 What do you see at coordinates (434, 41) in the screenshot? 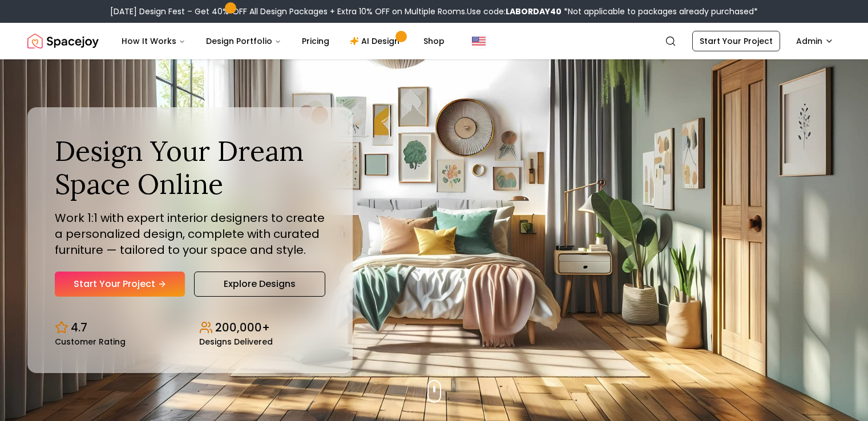
I see `nav: Global` at bounding box center [434, 41].